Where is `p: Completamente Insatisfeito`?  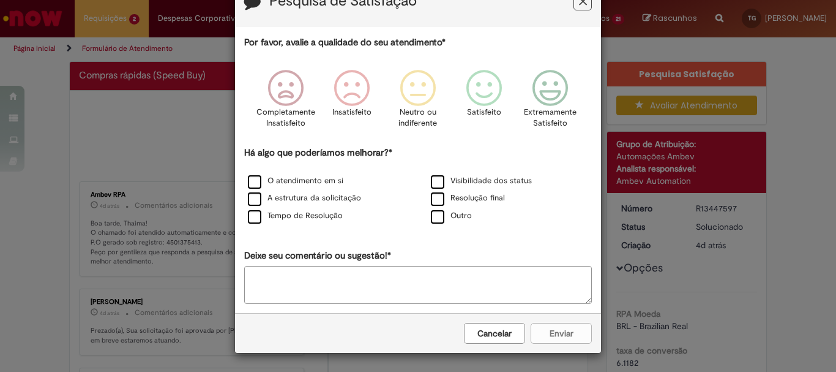
p: Completamente Insatisfeito is located at coordinates (286, 118).